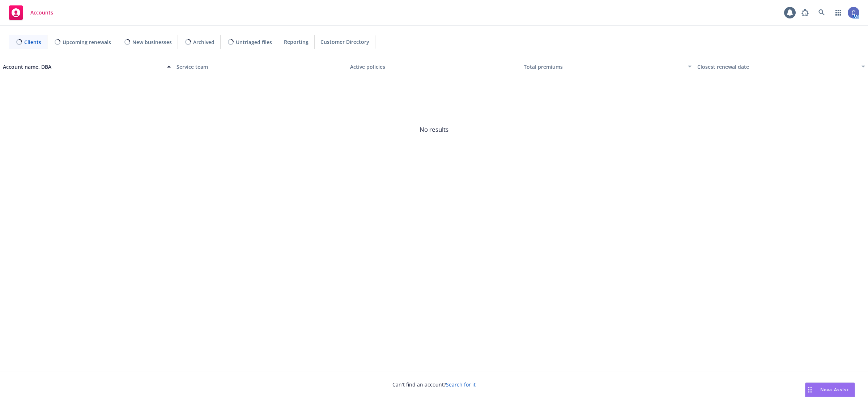  What do you see at coordinates (344, 41) in the screenshot?
I see `span: Customer Directory` at bounding box center [344, 41].